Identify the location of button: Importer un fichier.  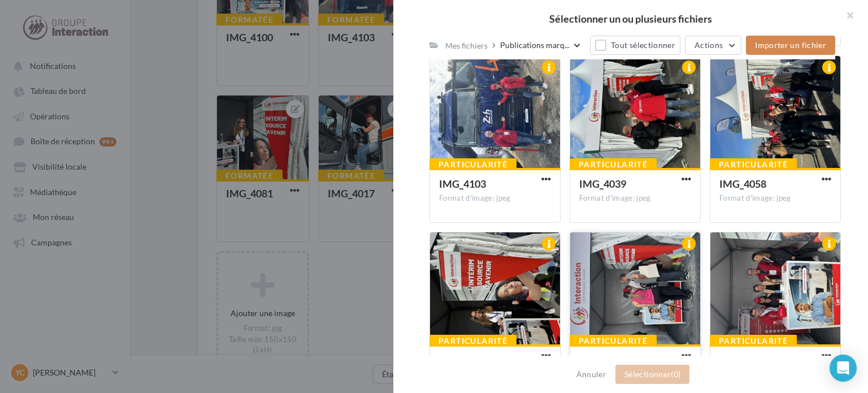
(791, 45).